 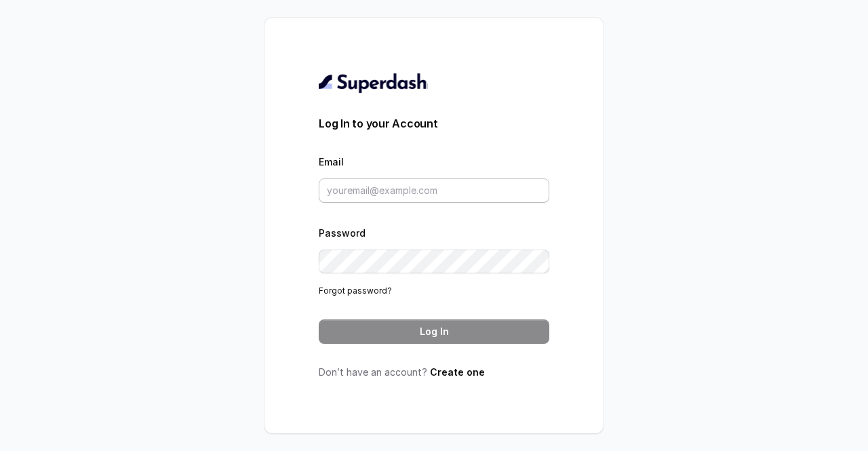 I want to click on label: Email, so click(x=330, y=161).